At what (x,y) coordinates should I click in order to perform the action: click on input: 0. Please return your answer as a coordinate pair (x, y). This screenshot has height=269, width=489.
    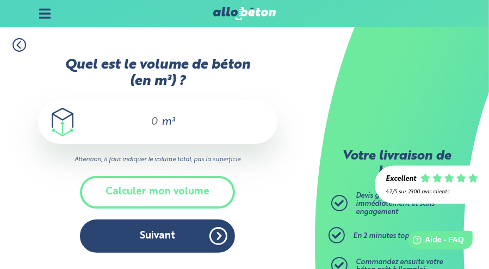
    Looking at the image, I should click on (150, 122).